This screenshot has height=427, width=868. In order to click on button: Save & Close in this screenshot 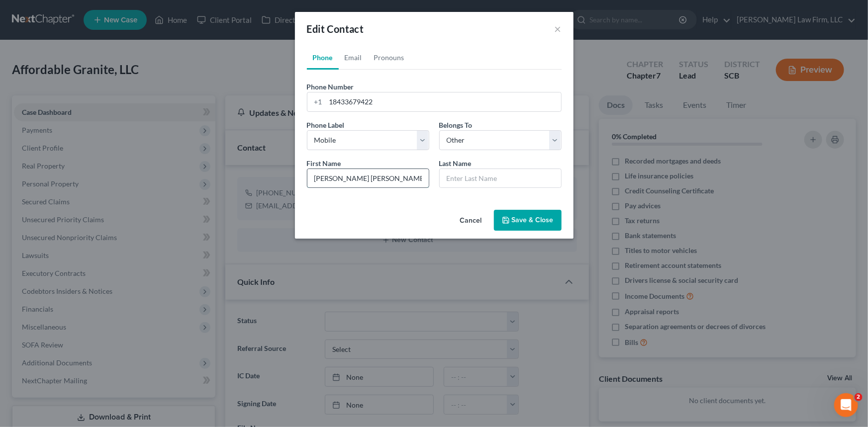, I will do `click(528, 220)`.